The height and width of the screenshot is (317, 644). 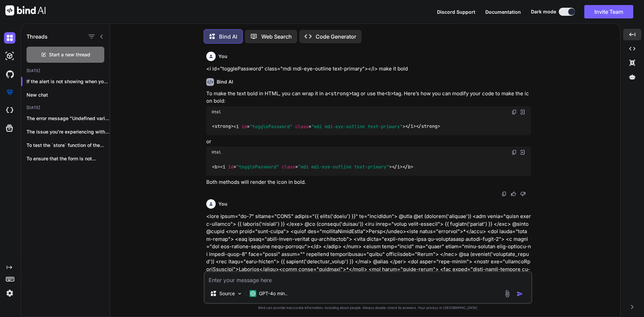 I want to click on p: To test the `store` function of the..., so click(x=68, y=145).